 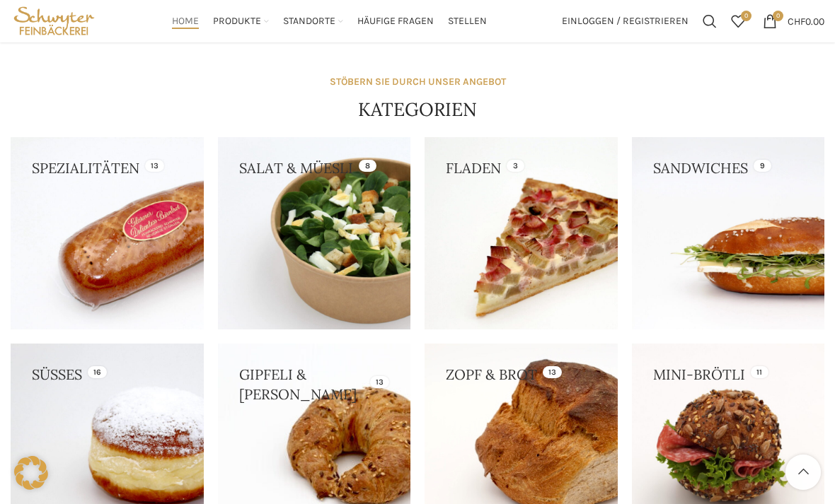 What do you see at coordinates (805, 20) in the screenshot?
I see `bdi: 0.00` at bounding box center [805, 20].